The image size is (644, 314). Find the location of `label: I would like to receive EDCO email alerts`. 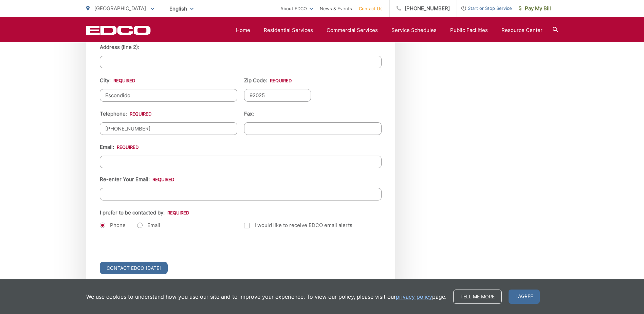

label: I would like to receive EDCO email alerts is located at coordinates (298, 225).